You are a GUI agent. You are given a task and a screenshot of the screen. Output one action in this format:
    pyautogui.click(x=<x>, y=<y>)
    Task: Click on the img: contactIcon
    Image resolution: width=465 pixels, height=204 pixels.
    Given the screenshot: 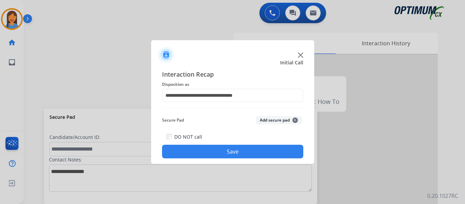 What is the action you would take?
    pyautogui.click(x=166, y=55)
    